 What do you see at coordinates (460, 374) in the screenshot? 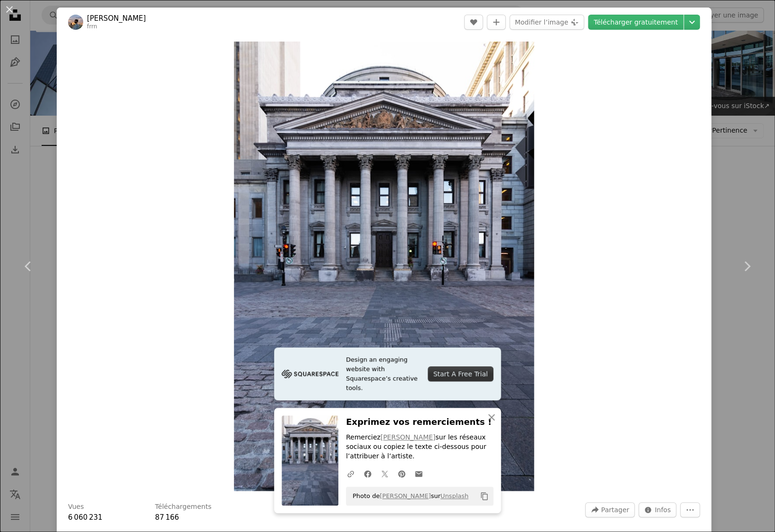
I see `div: Start A Free Trial` at bounding box center [460, 374].